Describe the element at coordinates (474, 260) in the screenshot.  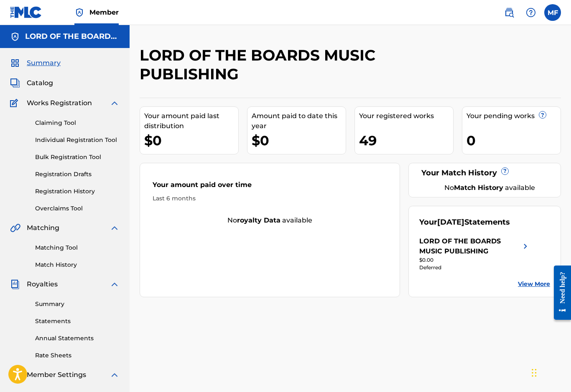
I see `div: $0.00` at that location.